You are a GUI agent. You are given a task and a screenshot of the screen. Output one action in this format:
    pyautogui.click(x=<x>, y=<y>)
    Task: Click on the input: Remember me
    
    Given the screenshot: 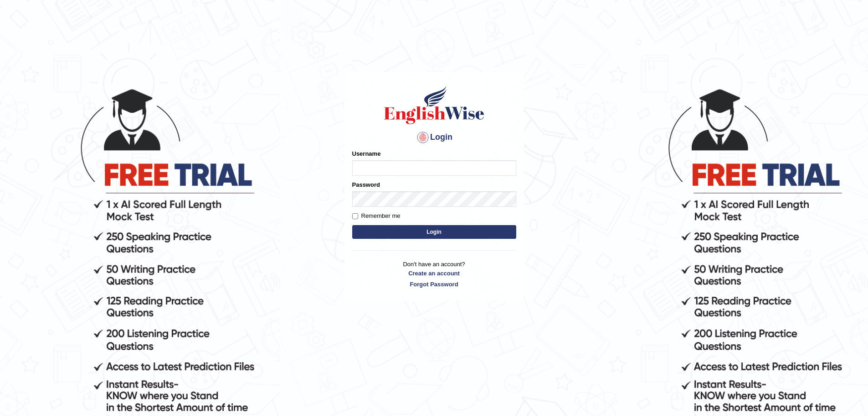 What is the action you would take?
    pyautogui.click(x=355, y=216)
    